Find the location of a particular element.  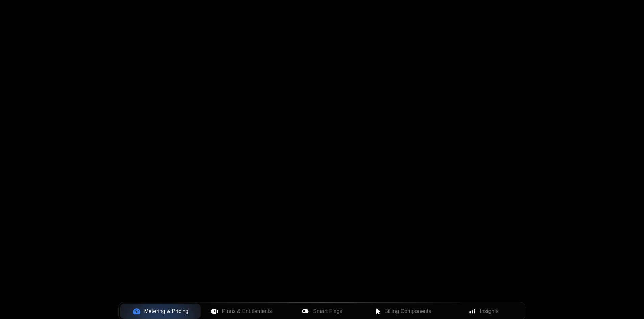

button: Billing Components is located at coordinates (402, 311).